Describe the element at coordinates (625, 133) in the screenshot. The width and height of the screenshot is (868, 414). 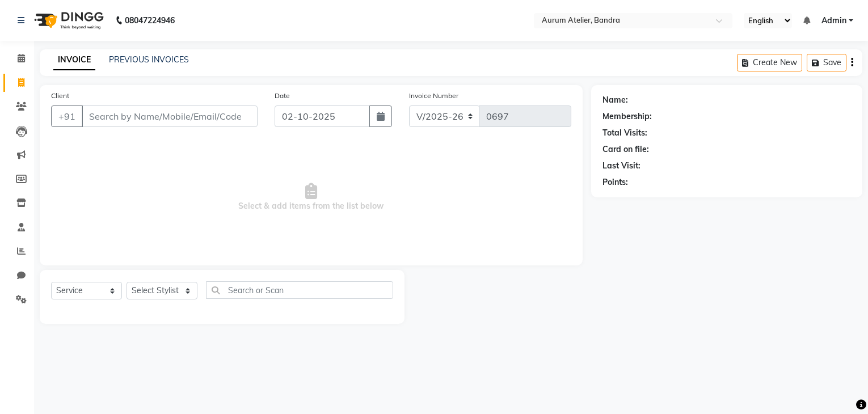
I see `div: Total Visits:` at that location.